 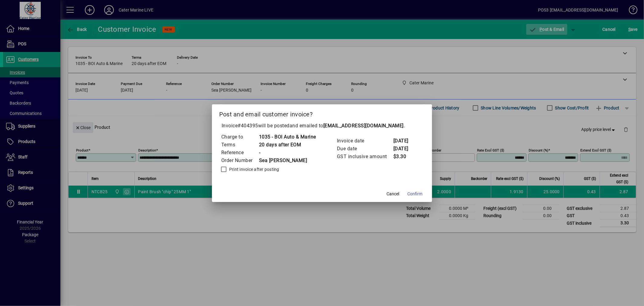 I want to click on td: 1035 - BOI Auto & Marine, so click(x=287, y=137).